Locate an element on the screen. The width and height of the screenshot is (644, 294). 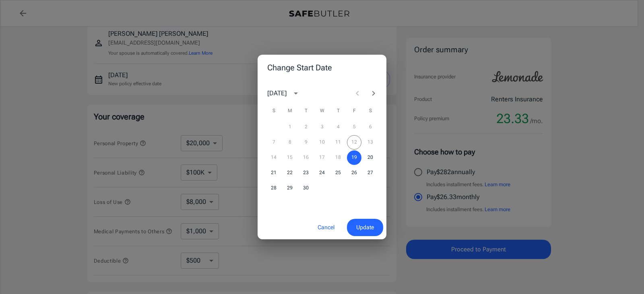
button: 30 is located at coordinates (306, 188).